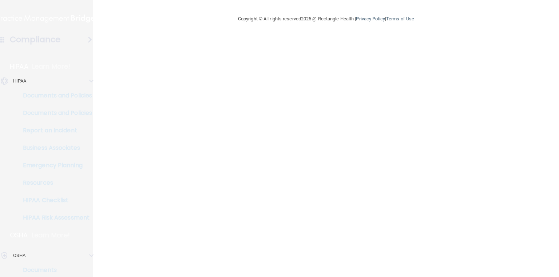  I want to click on p: HIPAA Checklist, so click(54, 201).